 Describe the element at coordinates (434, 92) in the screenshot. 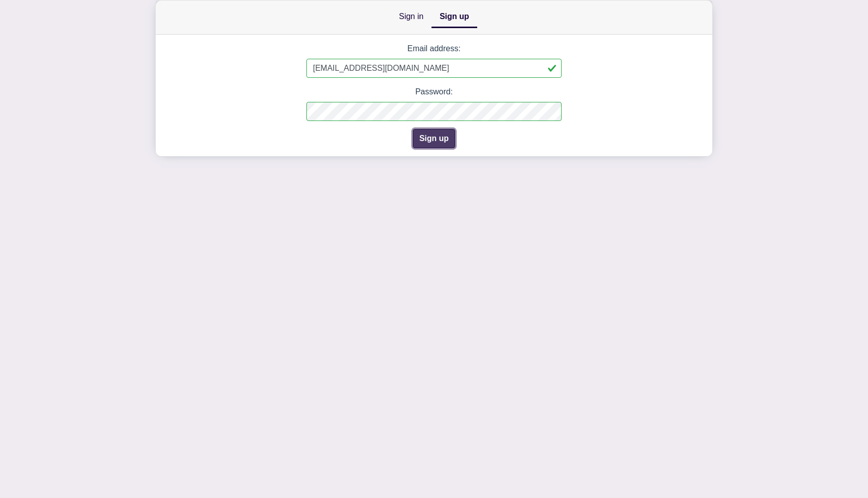

I see `label: Password:` at that location.